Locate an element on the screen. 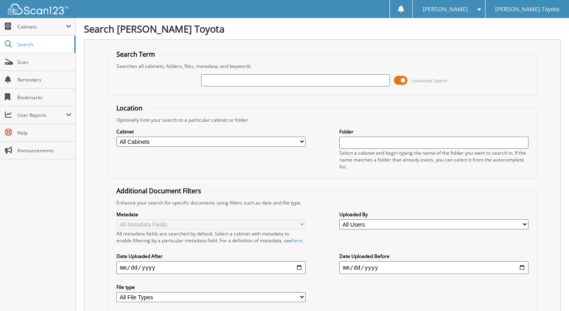  label: Date Uploaded Before is located at coordinates (434, 256).